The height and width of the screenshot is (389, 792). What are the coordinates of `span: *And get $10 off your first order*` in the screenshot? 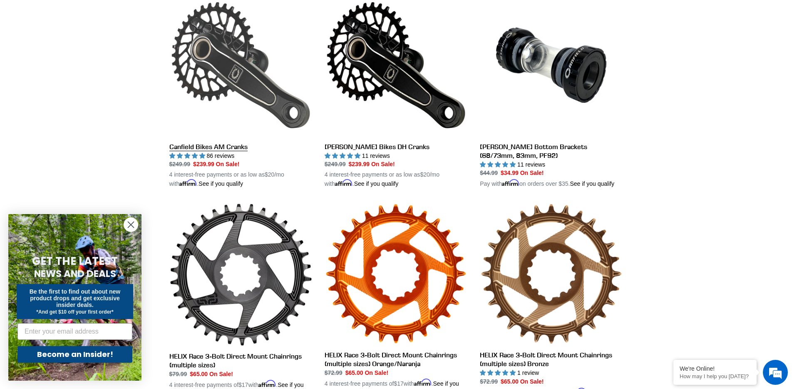 It's located at (74, 312).